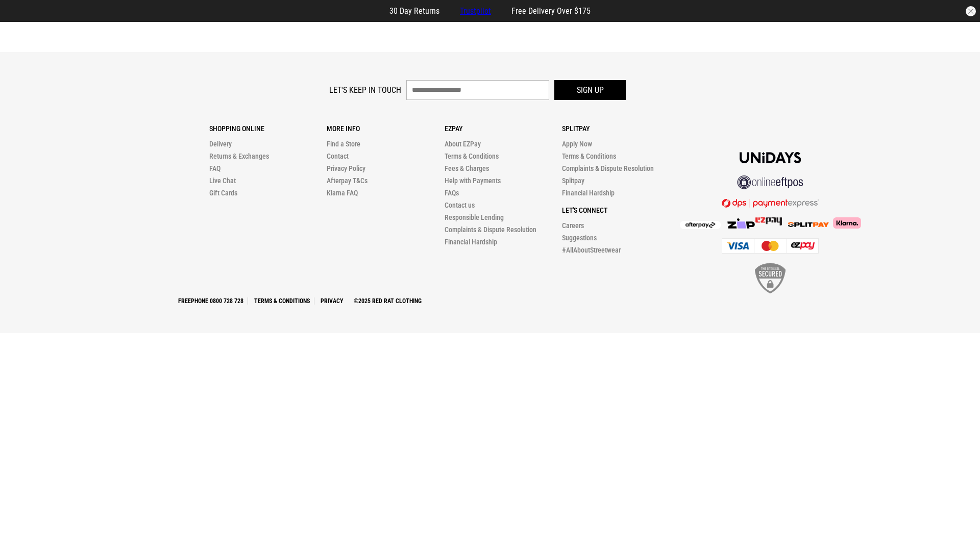 This screenshot has width=980, height=551. Describe the element at coordinates (239, 156) in the screenshot. I see `a: Returns & Exchanges` at that location.